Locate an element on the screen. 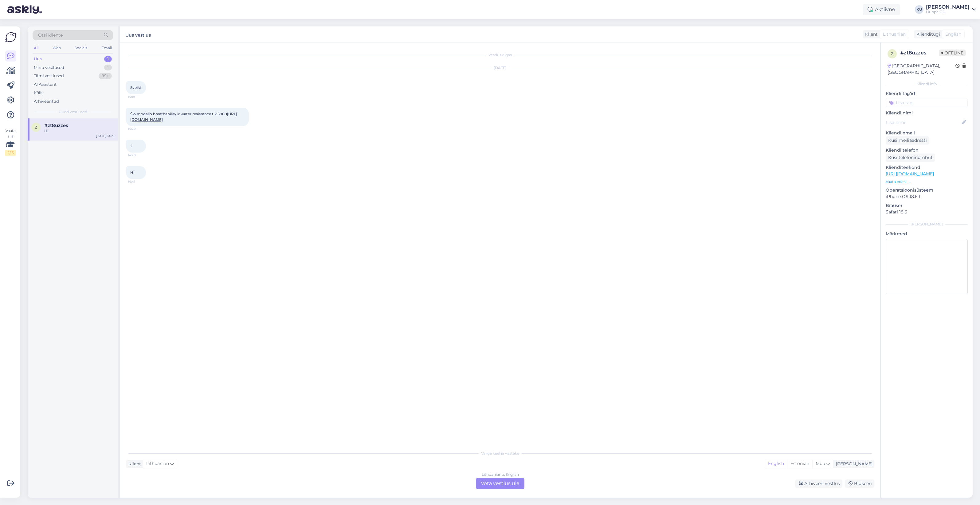  div: Minu vestlused is located at coordinates (49, 67).